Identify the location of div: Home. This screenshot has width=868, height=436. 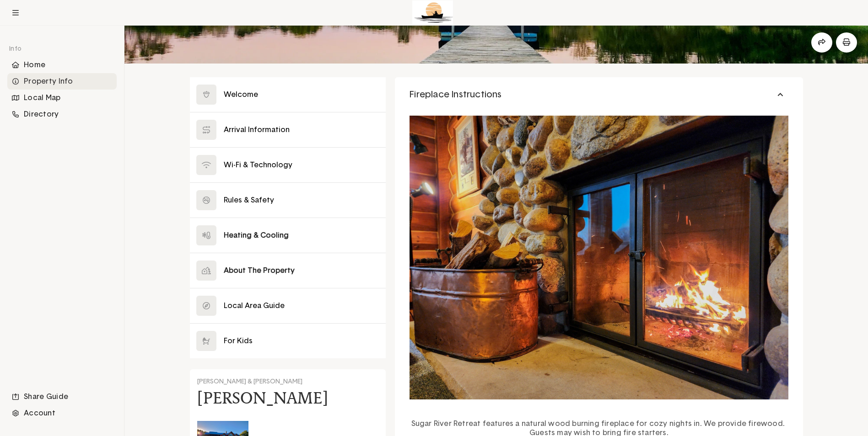
(62, 65).